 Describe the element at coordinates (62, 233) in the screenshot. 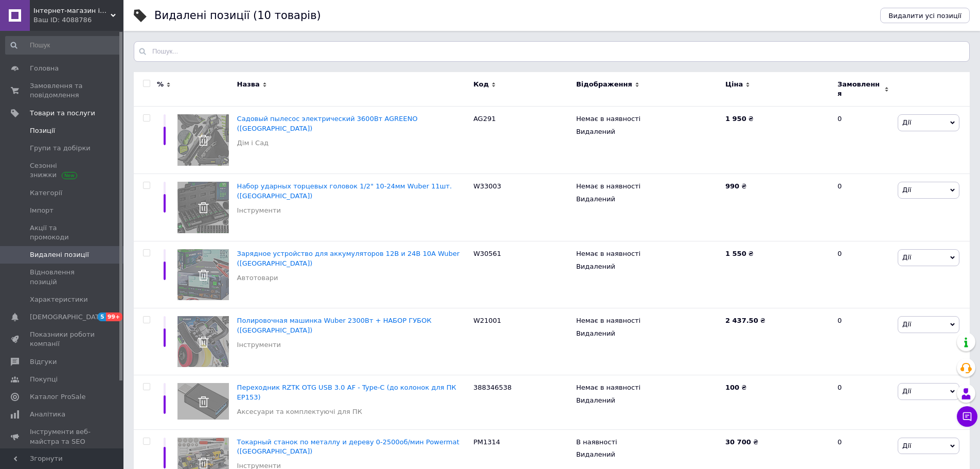

I see `span: Акції та промокоди` at that location.